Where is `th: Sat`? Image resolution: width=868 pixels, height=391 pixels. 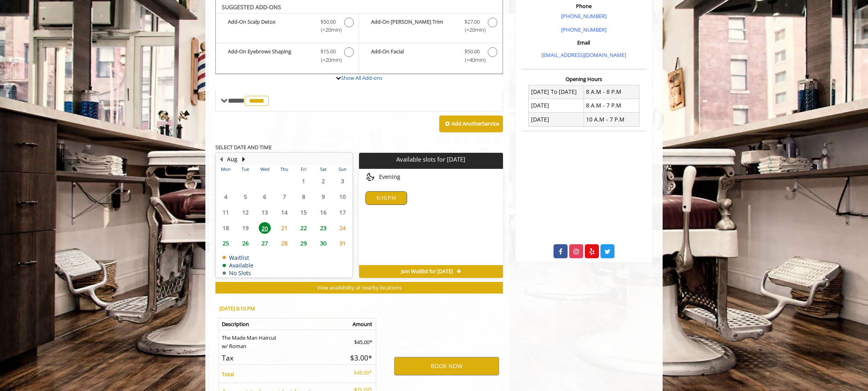
th: Sat is located at coordinates (323, 169).